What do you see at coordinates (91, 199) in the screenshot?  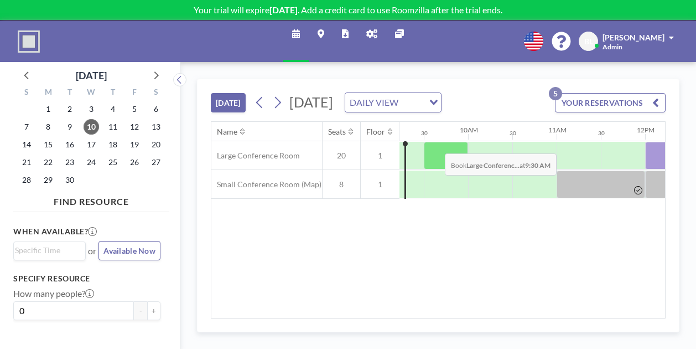 I see `h4: FIND RESOURCE` at bounding box center [91, 199].